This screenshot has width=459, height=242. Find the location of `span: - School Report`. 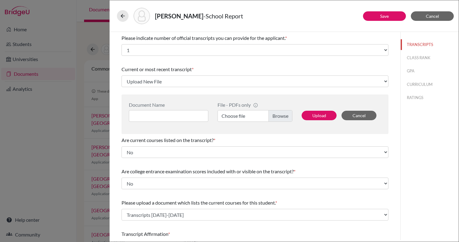

span: - School Report is located at coordinates (223, 16).